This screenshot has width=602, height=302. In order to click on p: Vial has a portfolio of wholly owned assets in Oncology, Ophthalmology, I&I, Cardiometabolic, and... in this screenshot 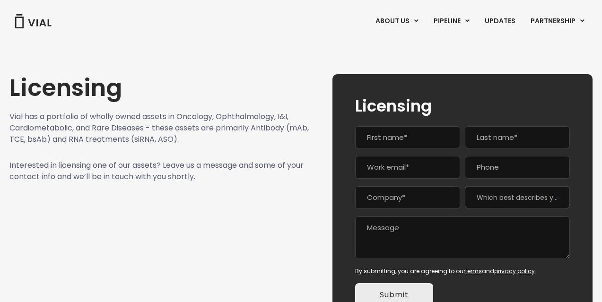, I will do `click(159, 128)`.